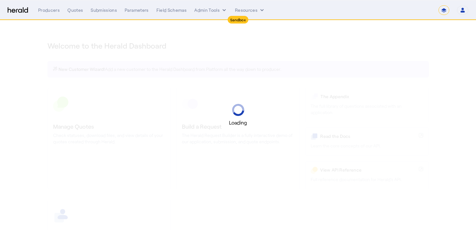 Image resolution: width=476 pixels, height=230 pixels. I want to click on div: Submissions, so click(104, 10).